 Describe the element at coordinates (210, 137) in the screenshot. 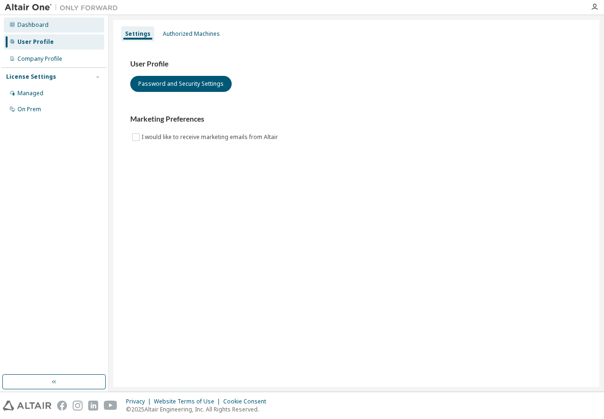

I see `label: I would like to receive marketing emails from Altair` at that location.